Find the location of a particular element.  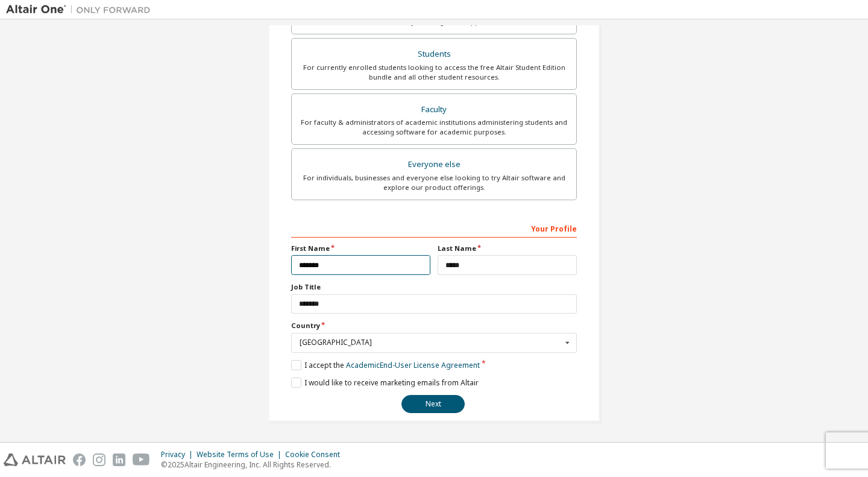

img: instagram.svg is located at coordinates (99, 459).